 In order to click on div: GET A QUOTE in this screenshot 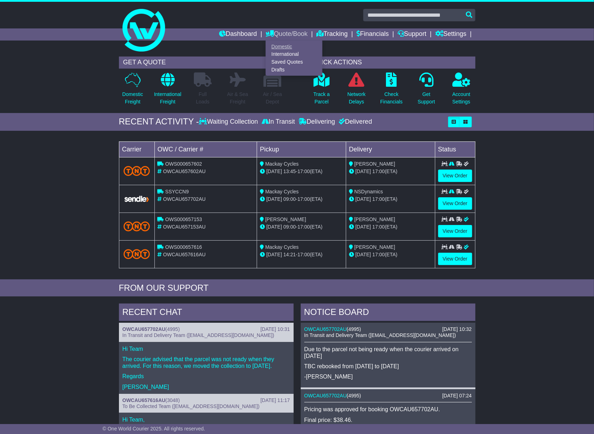, I will do `click(203, 62)`.